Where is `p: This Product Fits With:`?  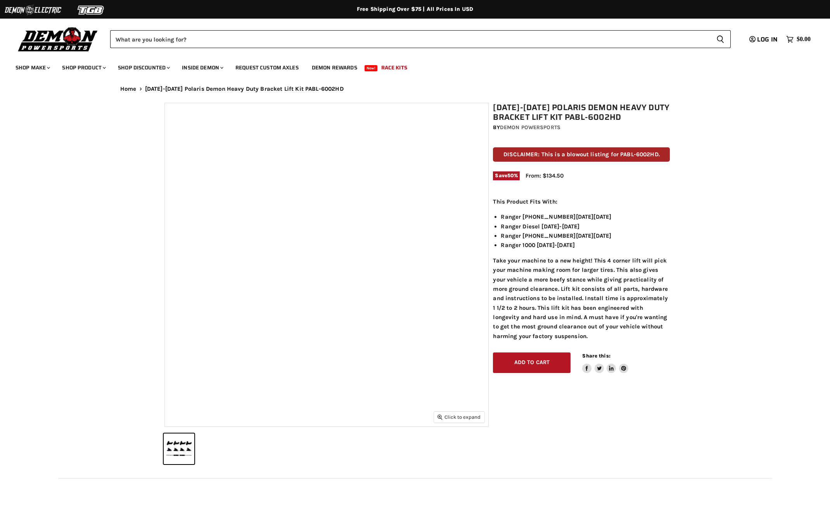 p: This Product Fits With: is located at coordinates (581, 202).